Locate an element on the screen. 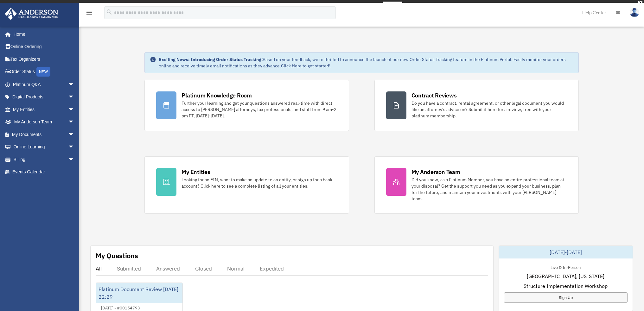  div: Closed is located at coordinates (203, 268).